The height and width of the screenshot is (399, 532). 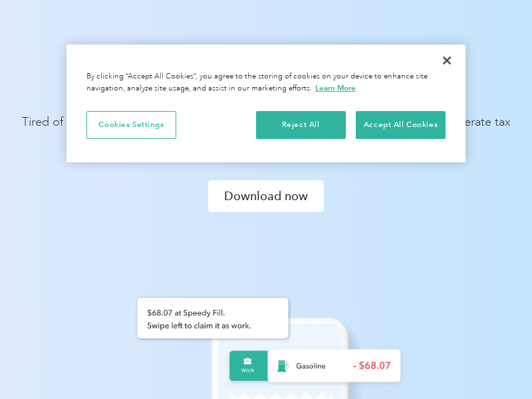 What do you see at coordinates (301, 125) in the screenshot?
I see `button: Reject All` at bounding box center [301, 125].